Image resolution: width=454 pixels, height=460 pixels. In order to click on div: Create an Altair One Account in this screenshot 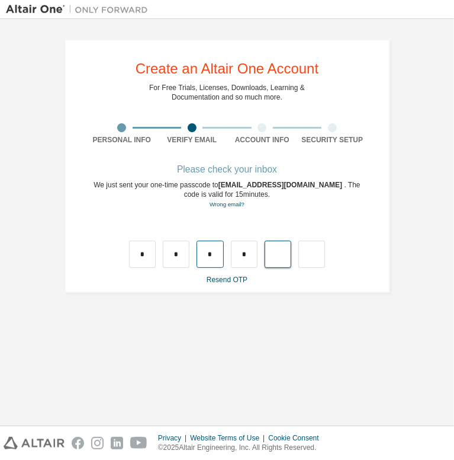, I will do `click(227, 69)`.